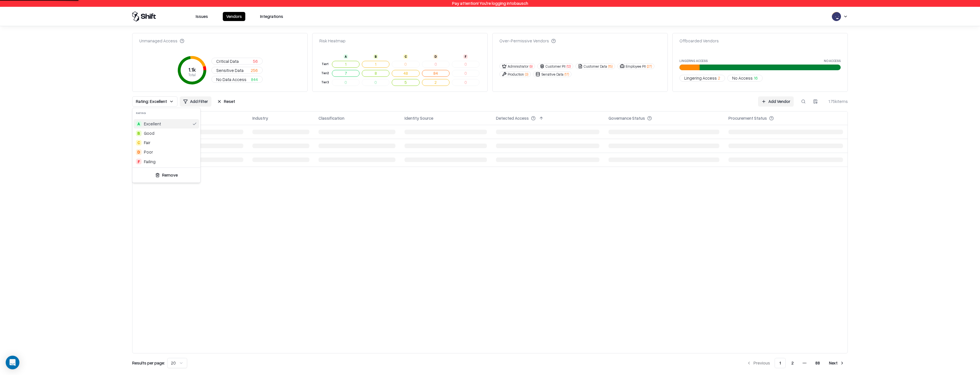  What do you see at coordinates (147, 143) in the screenshot?
I see `span: Fair` at bounding box center [147, 143].